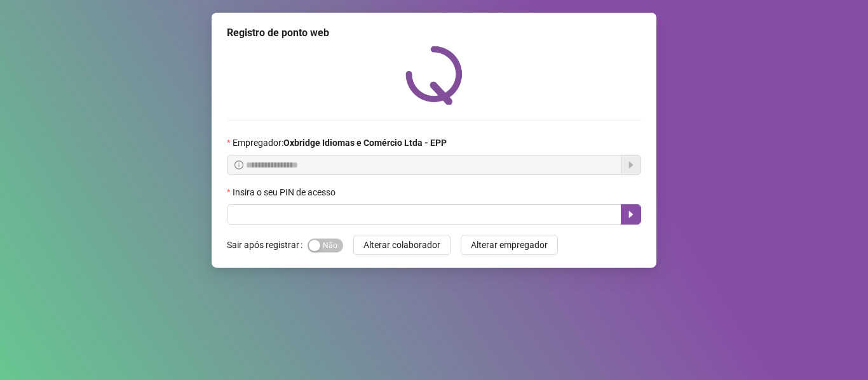 The width and height of the screenshot is (868, 380). What do you see at coordinates (339, 143) in the screenshot?
I see `span: Empregador :` at bounding box center [339, 143].